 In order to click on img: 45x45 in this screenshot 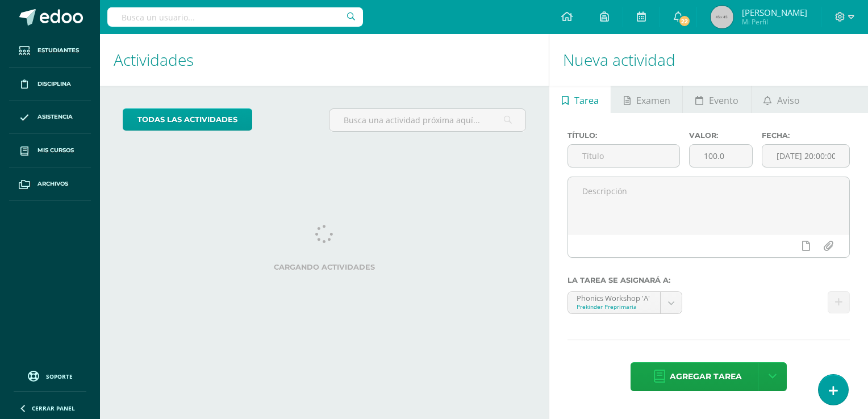, I will do `click(722, 17)`.